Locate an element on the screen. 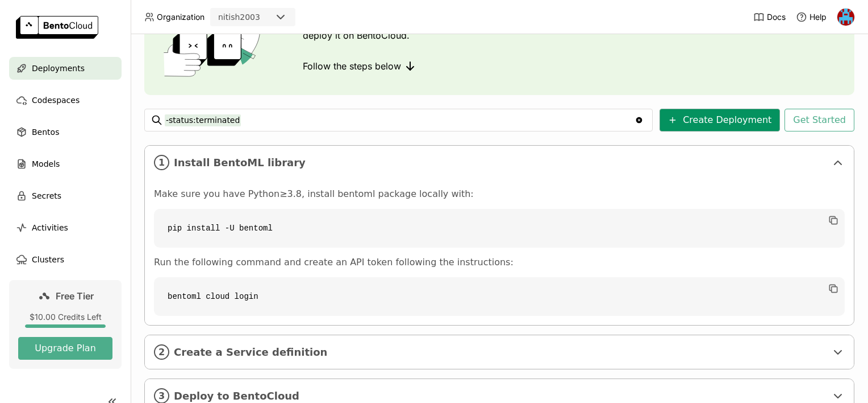 Image resolution: width=868 pixels, height=403 pixels. a: Deployments is located at coordinates (65, 68).